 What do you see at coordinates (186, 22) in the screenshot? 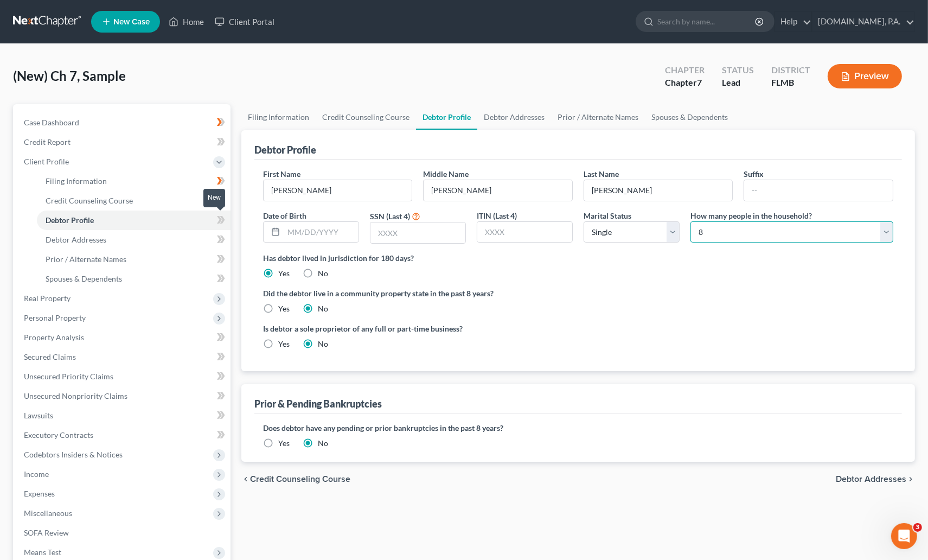
I see `a: Home` at bounding box center [186, 22].